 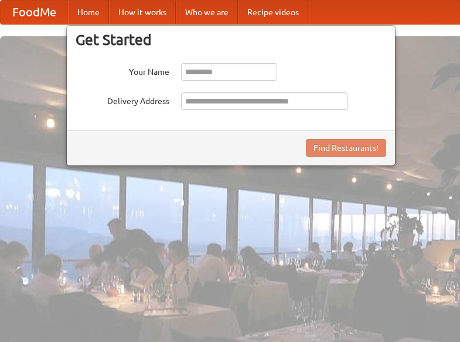 What do you see at coordinates (345, 148) in the screenshot?
I see `button: Find Restaurants!` at bounding box center [345, 148].